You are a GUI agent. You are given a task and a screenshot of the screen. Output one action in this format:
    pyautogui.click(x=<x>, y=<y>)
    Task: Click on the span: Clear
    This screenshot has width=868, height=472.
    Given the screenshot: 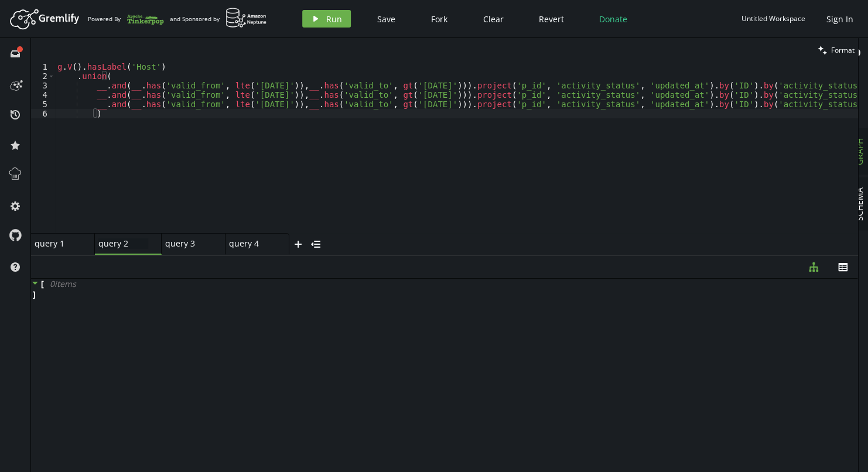 What is the action you would take?
    pyautogui.click(x=493, y=19)
    